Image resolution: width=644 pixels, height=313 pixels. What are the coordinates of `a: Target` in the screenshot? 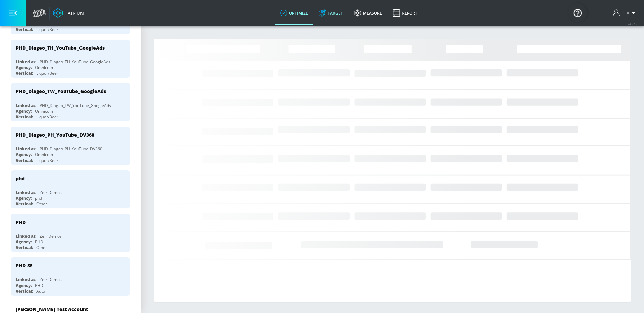 It's located at (331, 13).